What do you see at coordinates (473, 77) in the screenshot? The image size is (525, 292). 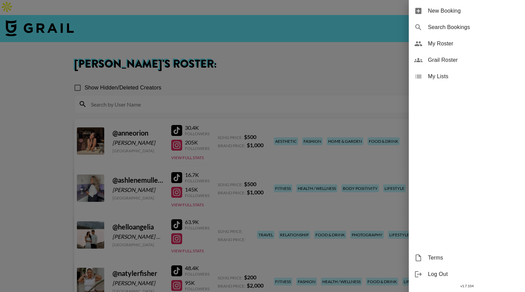 I see `span: My Lists` at bounding box center [473, 77].